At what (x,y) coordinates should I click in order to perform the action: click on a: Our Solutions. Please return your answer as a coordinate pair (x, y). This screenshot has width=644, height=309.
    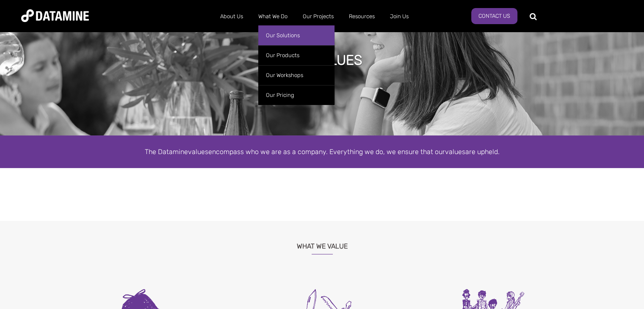
    Looking at the image, I should click on (296, 35).